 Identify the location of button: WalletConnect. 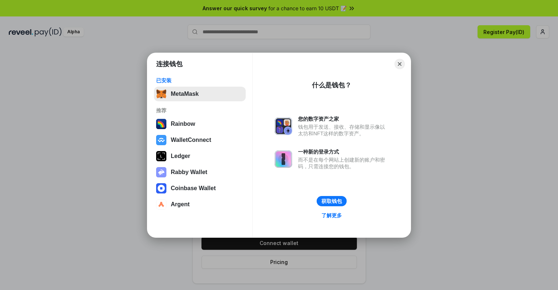
(200, 140).